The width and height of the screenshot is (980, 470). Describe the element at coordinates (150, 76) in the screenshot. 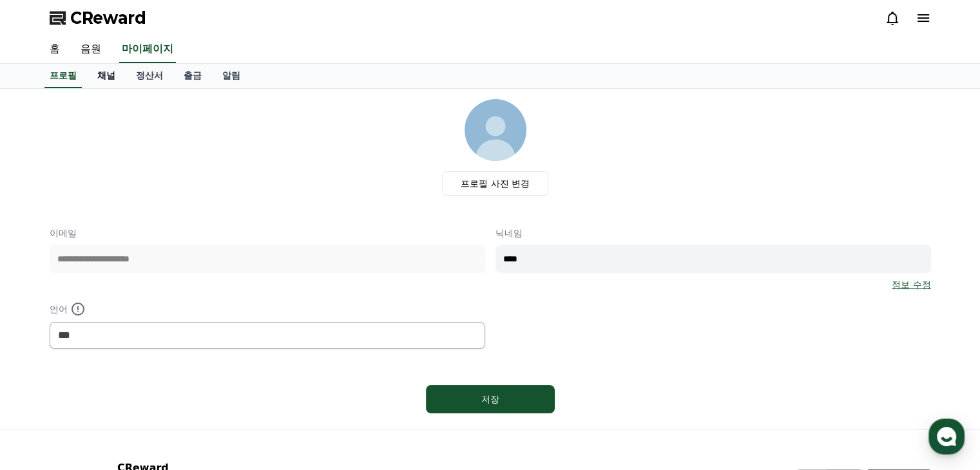

I see `a: 정산서` at that location.